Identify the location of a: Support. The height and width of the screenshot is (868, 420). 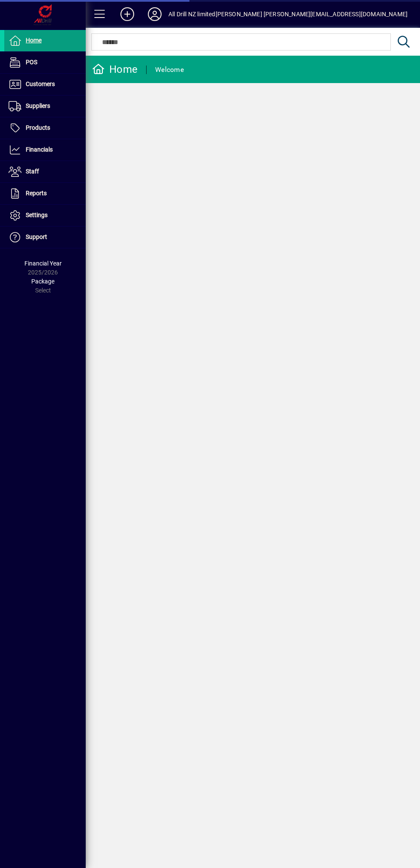
(45, 237).